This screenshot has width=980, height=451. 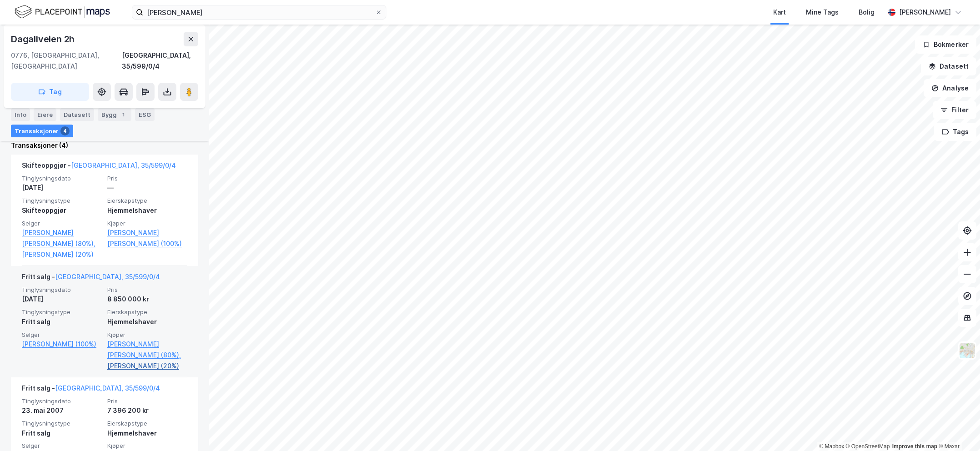 I want to click on div: Dagaliveien 2h, so click(x=44, y=39).